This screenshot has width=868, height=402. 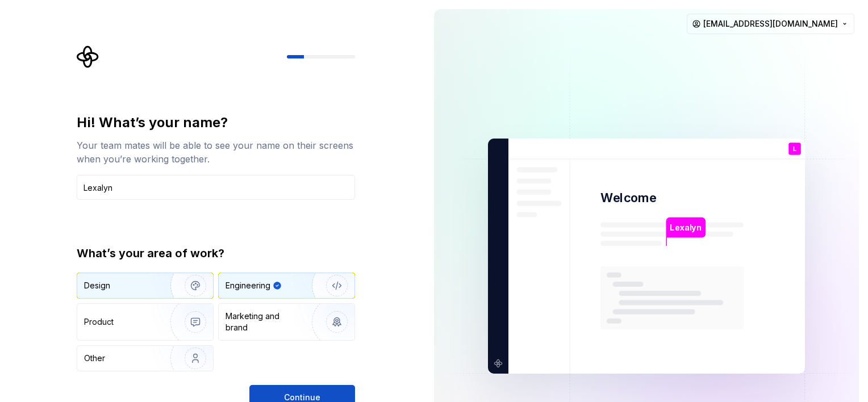 I want to click on div: Design, so click(x=97, y=285).